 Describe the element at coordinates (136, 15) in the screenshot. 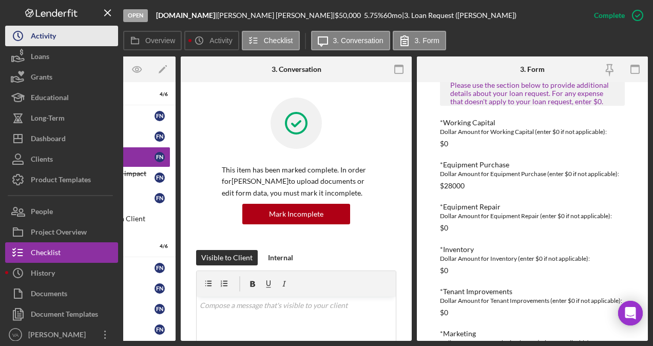

I see `div: Open` at that location.